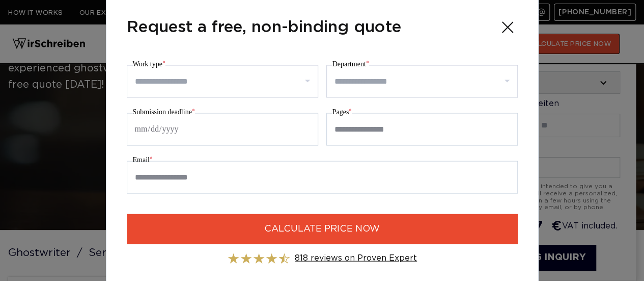  What do you see at coordinates (341, 111) in the screenshot?
I see `font: Pages` at bounding box center [341, 111].